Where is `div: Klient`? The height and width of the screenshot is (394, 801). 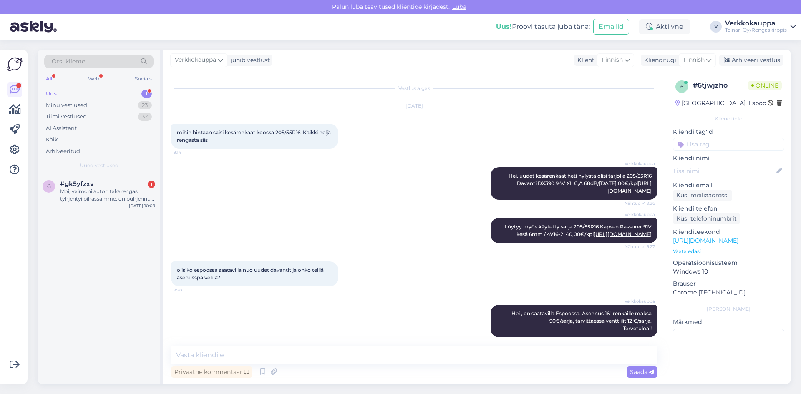 div: Klient is located at coordinates (584, 60).